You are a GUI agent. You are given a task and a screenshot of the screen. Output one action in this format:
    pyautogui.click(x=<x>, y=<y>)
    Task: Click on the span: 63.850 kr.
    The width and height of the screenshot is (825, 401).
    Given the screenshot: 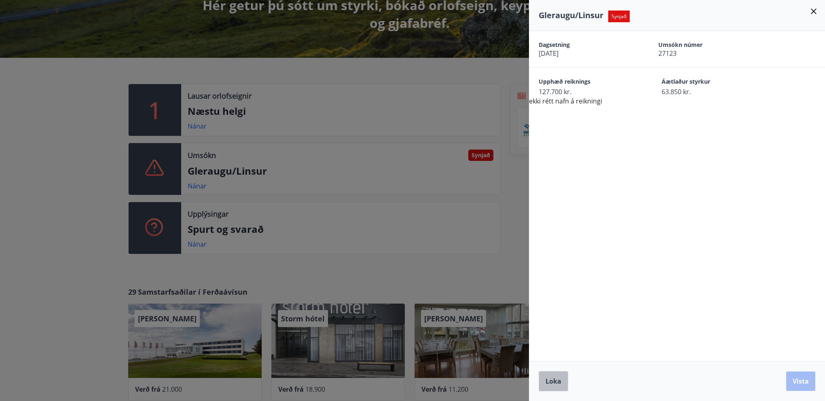 What is the action you would take?
    pyautogui.click(x=709, y=92)
    